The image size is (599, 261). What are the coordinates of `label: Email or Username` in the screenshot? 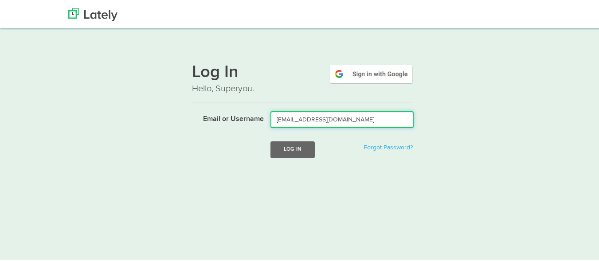 It's located at (224, 117).